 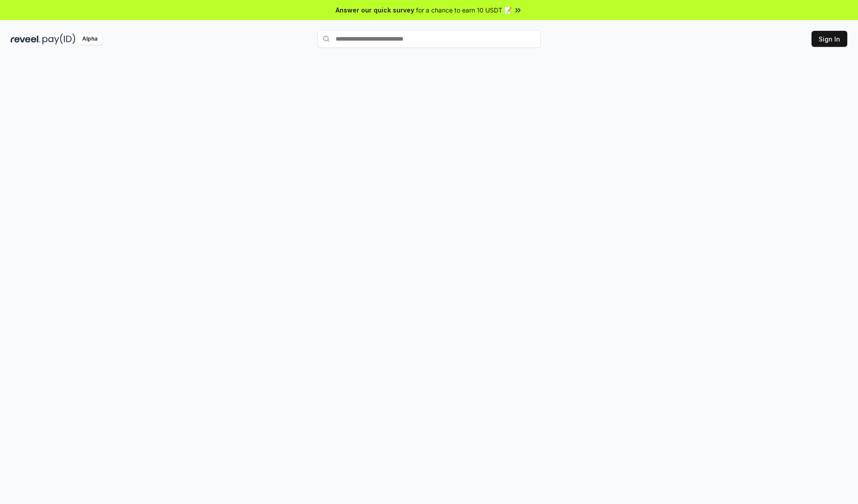 What do you see at coordinates (89, 38) in the screenshot?
I see `div: Alpha` at bounding box center [89, 38].